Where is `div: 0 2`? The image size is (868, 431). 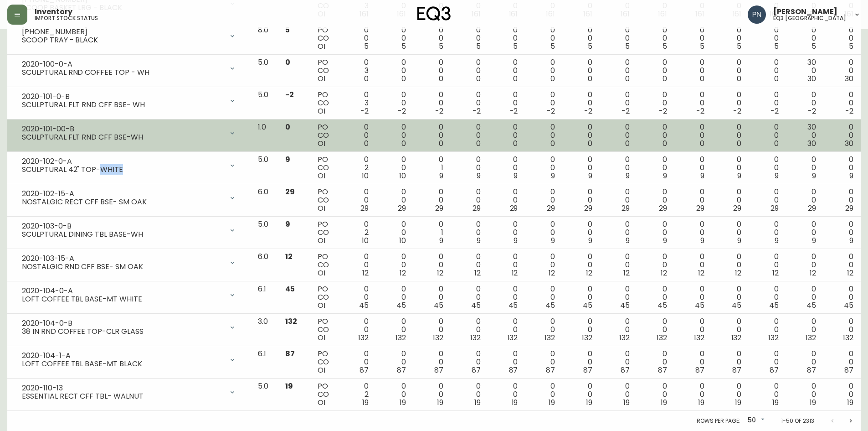
div: 0 2 is located at coordinates (357, 232).